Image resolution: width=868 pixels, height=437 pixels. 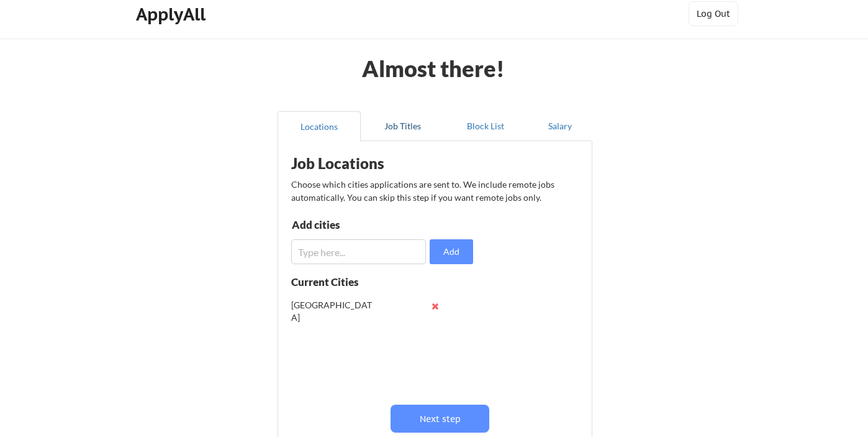 I want to click on div: Almost there!, so click(x=433, y=68).